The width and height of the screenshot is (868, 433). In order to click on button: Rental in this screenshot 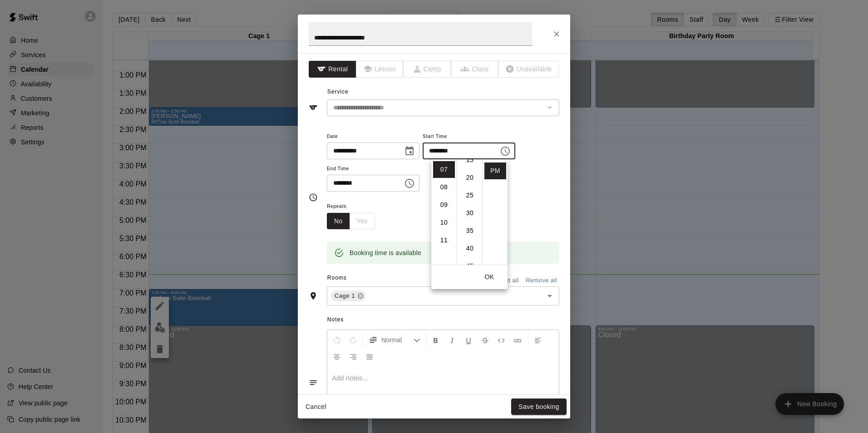, I will do `click(332, 69)`.